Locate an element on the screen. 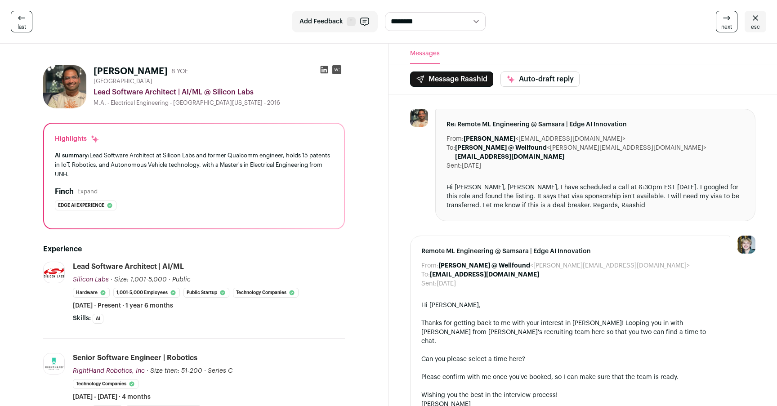 This screenshot has height=406, width=777. button: Auto-draft reply is located at coordinates (540, 79).